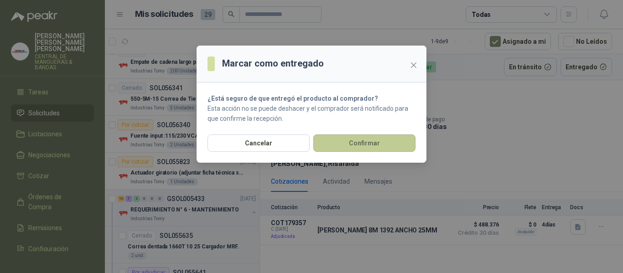 The width and height of the screenshot is (623, 273). I want to click on button: Cancelar, so click(259, 143).